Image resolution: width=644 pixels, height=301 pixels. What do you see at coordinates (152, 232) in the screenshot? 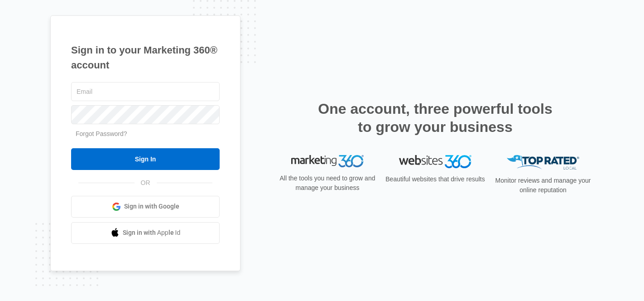
I see `span: Sign in with Apple Id` at bounding box center [152, 232].